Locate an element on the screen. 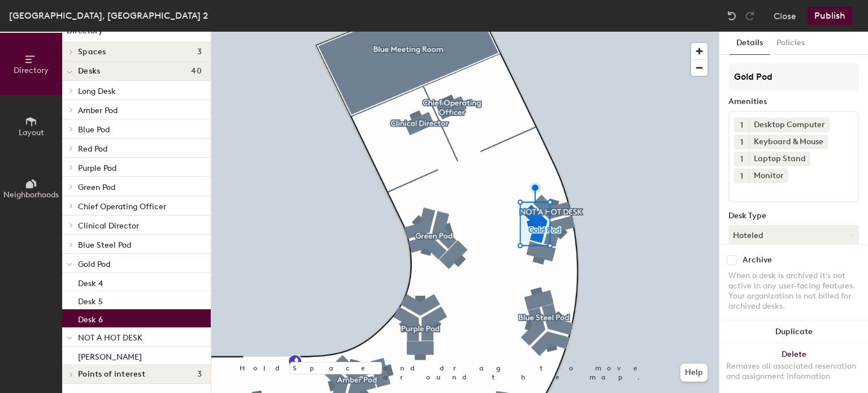 The image size is (868, 393). p: Desk 5 is located at coordinates (90, 299).